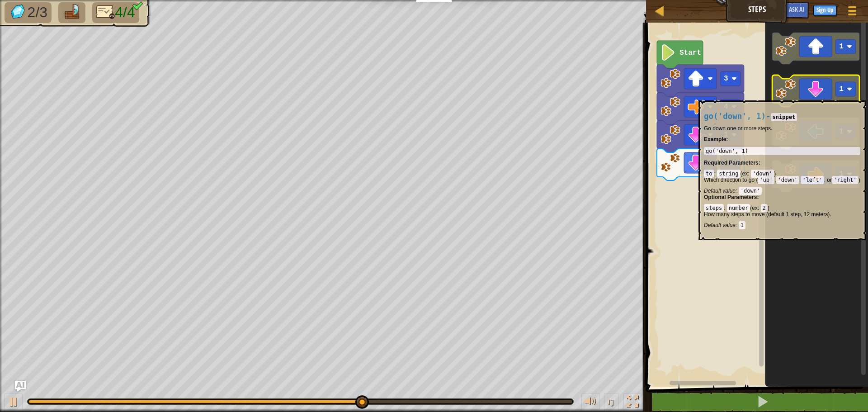  What do you see at coordinates (709, 174) in the screenshot?
I see `code: to` at bounding box center [709, 174].